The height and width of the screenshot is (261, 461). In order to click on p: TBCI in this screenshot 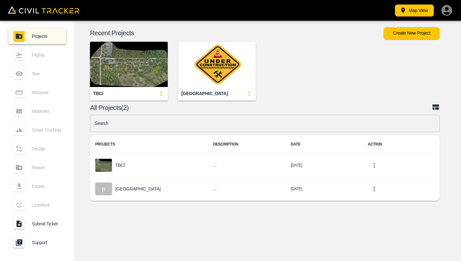, I will do `click(120, 165)`.